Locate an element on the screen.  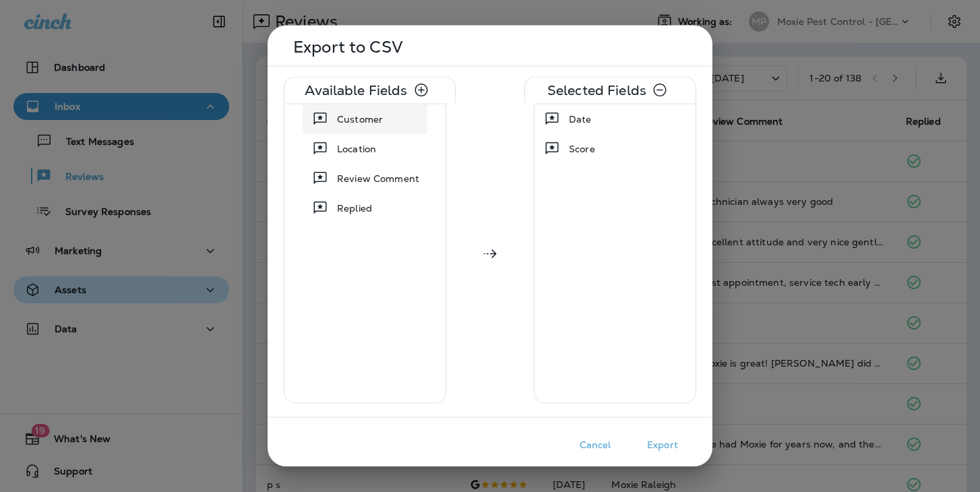
button: Remove All is located at coordinates (660, 90).